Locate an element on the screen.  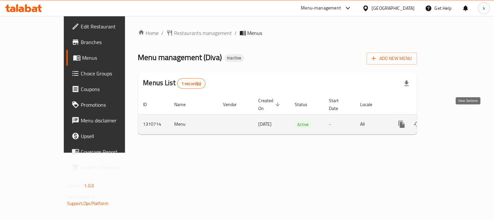
div: Menu-management is located at coordinates (321, 8).